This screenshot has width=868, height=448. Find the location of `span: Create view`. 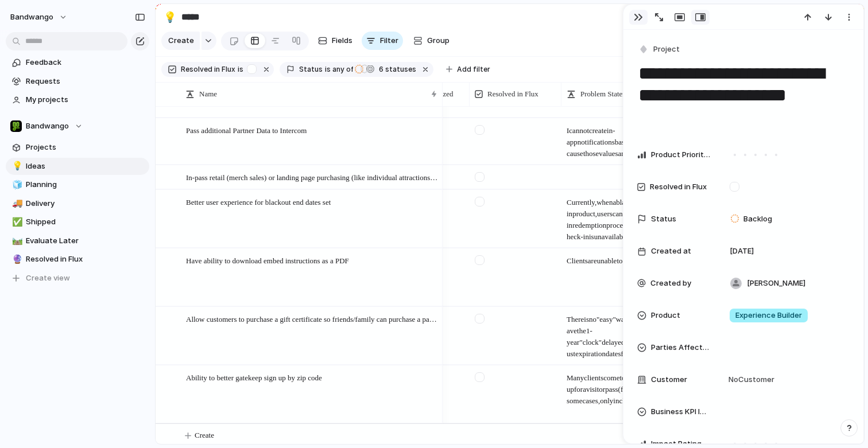

span: Create view is located at coordinates (47, 278).